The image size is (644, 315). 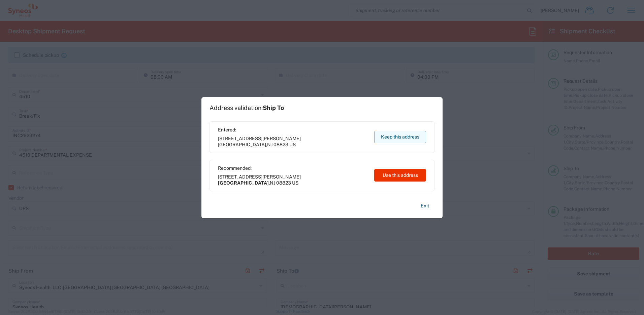 I want to click on button: Keep this address, so click(x=400, y=137).